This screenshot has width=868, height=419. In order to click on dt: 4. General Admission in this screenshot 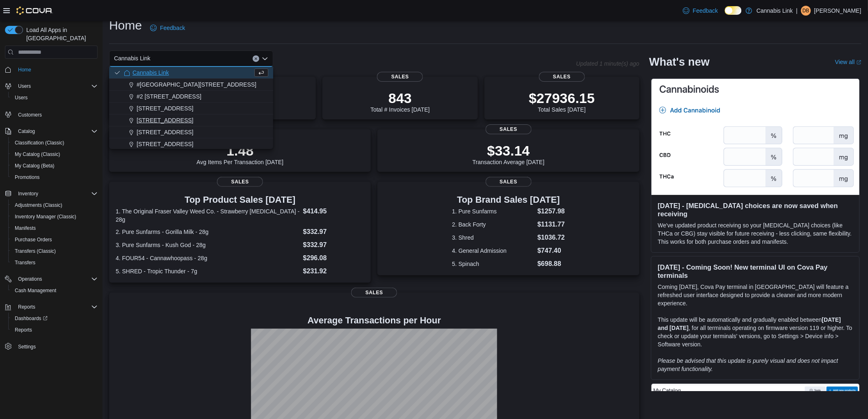, I will do `click(493, 251)`.